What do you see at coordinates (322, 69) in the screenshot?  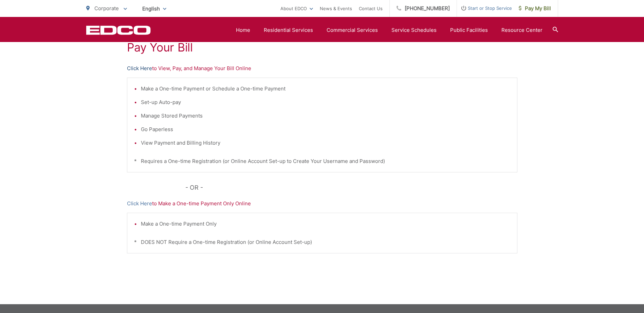 I see `p: to View, Pay, and Manage Your Bill Online` at bounding box center [322, 69].